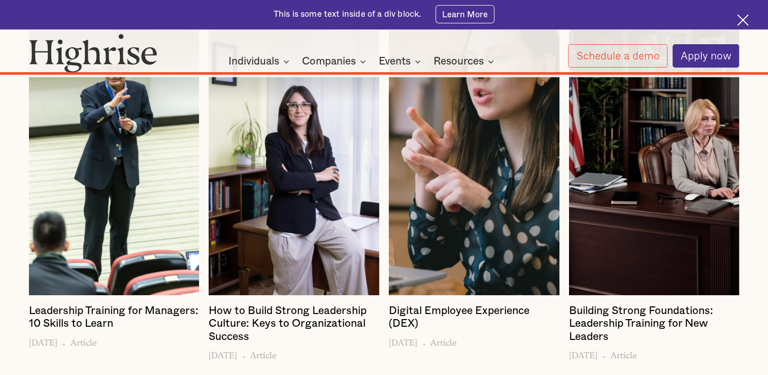 Image resolution: width=768 pixels, height=375 pixels. I want to click on a: #LEADERSHIPDigital Employee Experience (DEX), so click(474, 319).